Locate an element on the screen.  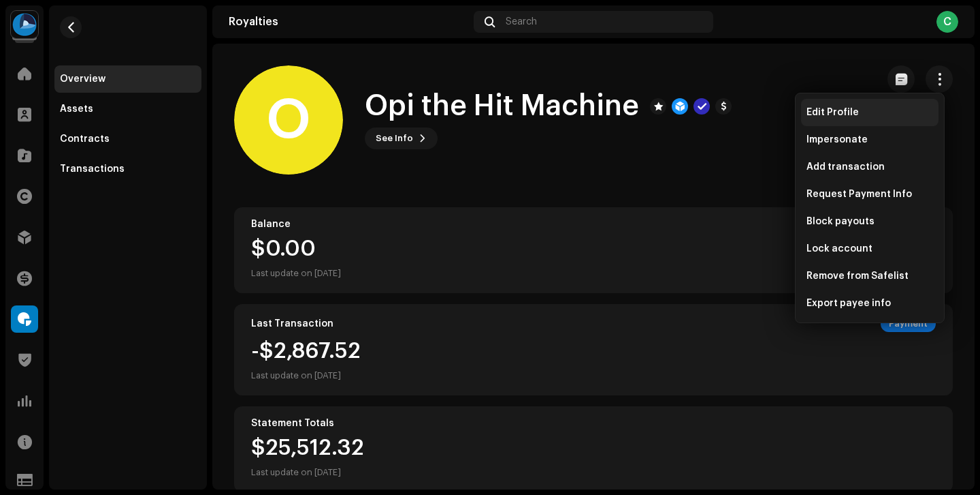
span: Block payouts is located at coordinates (841, 221).